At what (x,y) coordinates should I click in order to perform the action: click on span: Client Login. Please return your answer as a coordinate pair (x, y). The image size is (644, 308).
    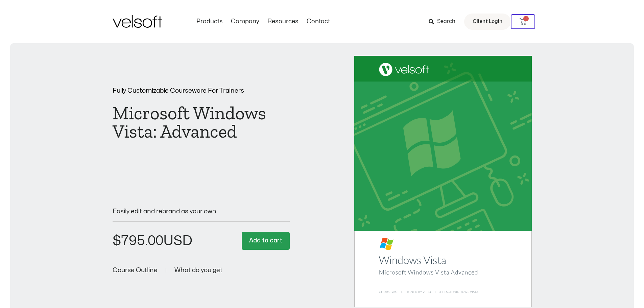
    Looking at the image, I should click on (487, 22).